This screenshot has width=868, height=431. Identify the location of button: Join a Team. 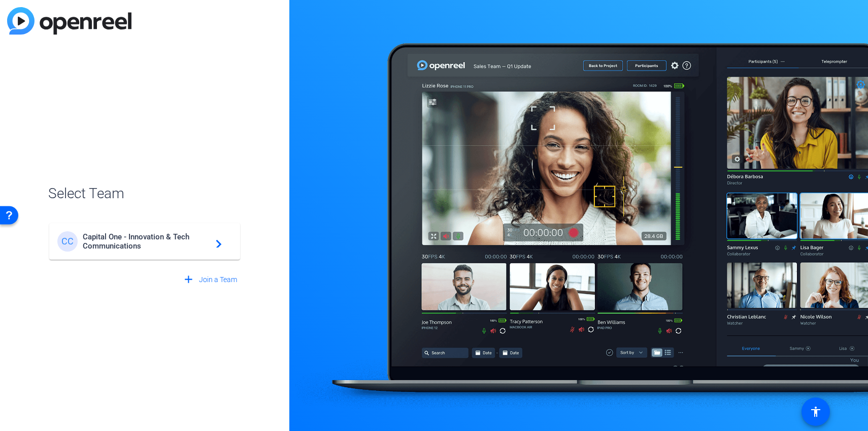
(210, 280).